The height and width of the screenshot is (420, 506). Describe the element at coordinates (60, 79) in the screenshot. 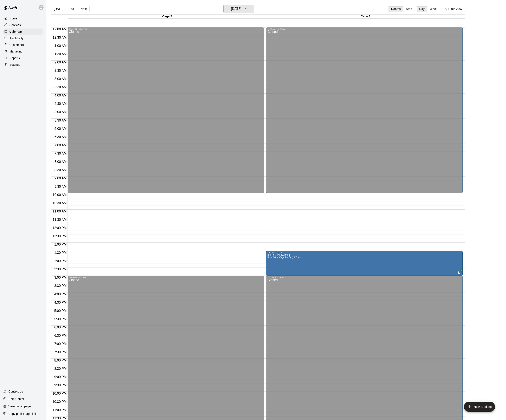

I see `span: 3:00 AM` at that location.